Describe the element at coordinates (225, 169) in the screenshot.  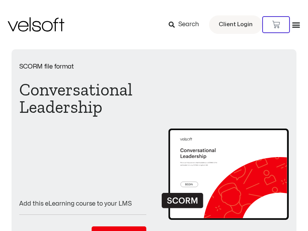
I see `img: Second Product Image` at that location.